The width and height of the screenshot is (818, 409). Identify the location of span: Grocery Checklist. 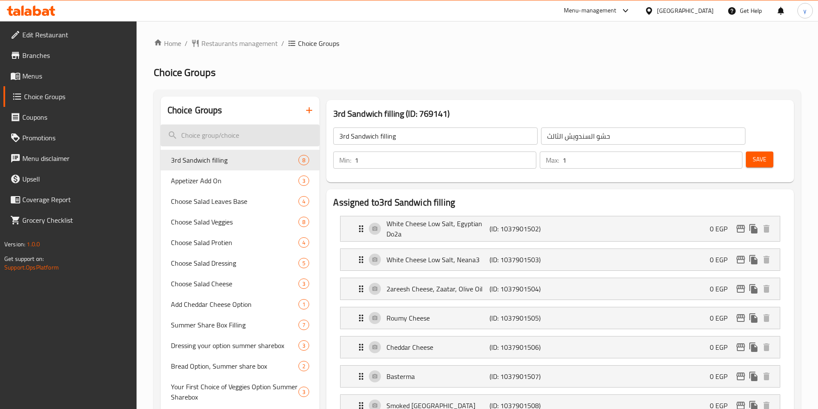
(76, 220).